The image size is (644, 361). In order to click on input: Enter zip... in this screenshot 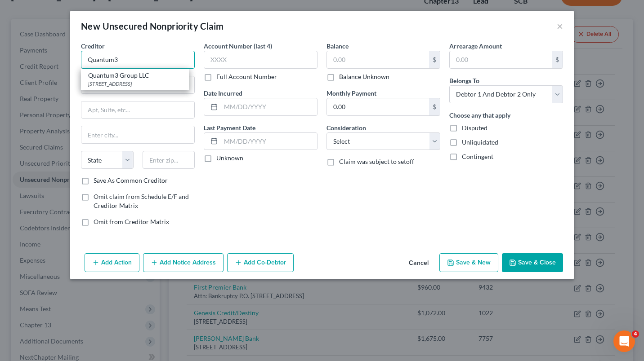, I will do `click(169, 160)`.